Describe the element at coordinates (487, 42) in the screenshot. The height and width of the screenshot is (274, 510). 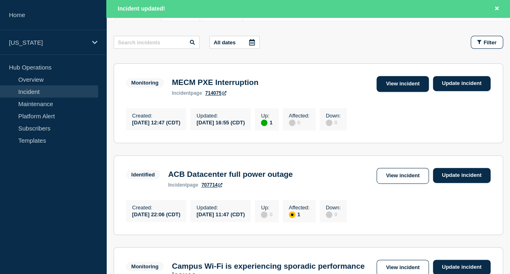
I see `button: Filter` at that location.